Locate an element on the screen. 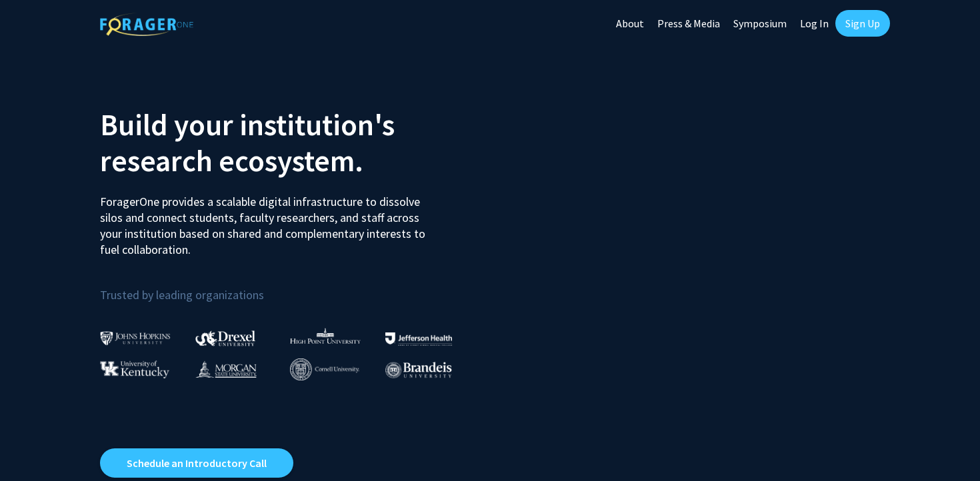 The height and width of the screenshot is (481, 980). a: Sign Up is located at coordinates (863, 24).